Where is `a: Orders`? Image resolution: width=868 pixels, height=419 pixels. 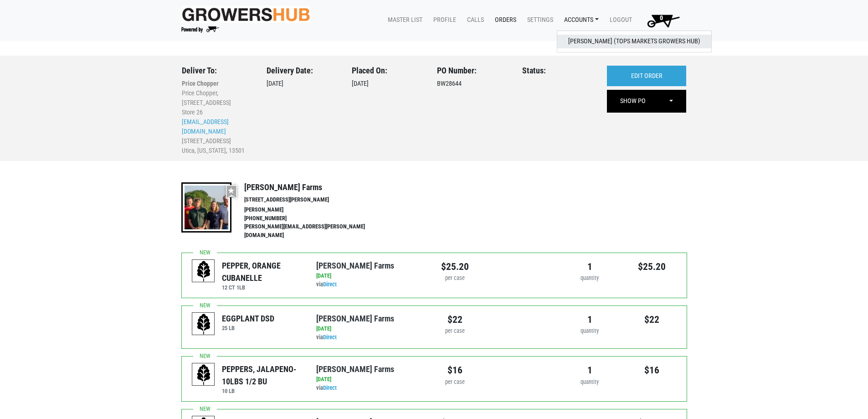
a: Orders is located at coordinates (503, 20).